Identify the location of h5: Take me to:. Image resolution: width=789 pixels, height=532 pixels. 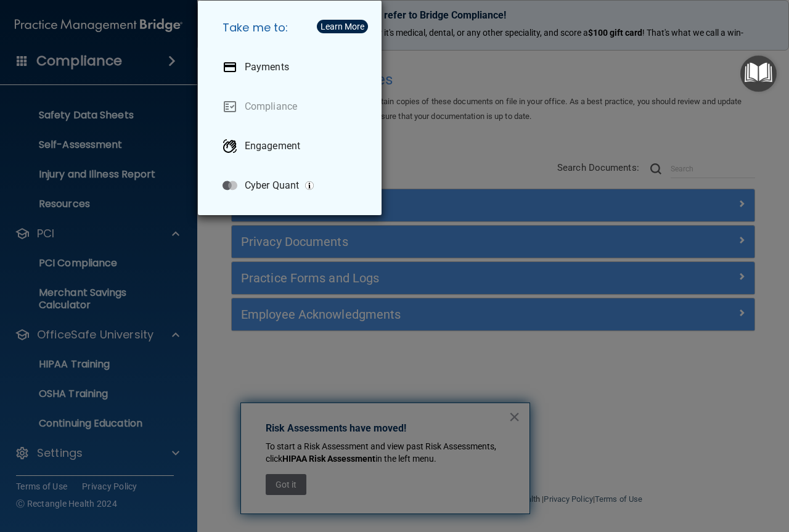
(292, 28).